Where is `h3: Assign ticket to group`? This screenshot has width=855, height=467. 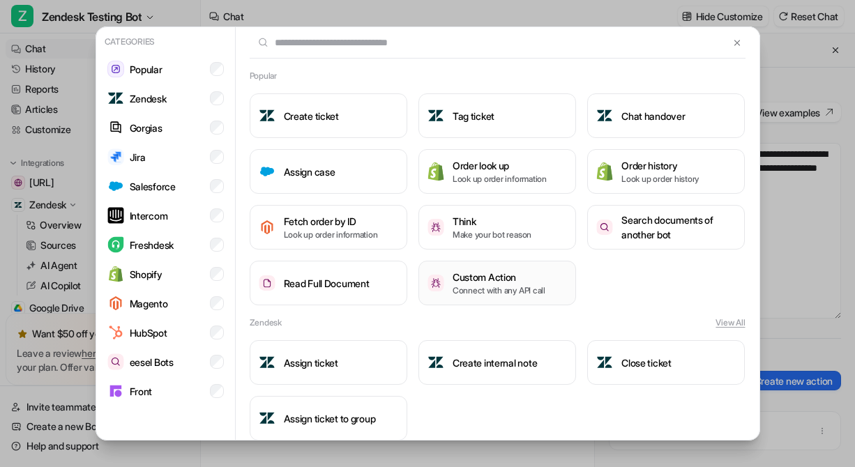
h3: Assign ticket to group is located at coordinates (330, 419).